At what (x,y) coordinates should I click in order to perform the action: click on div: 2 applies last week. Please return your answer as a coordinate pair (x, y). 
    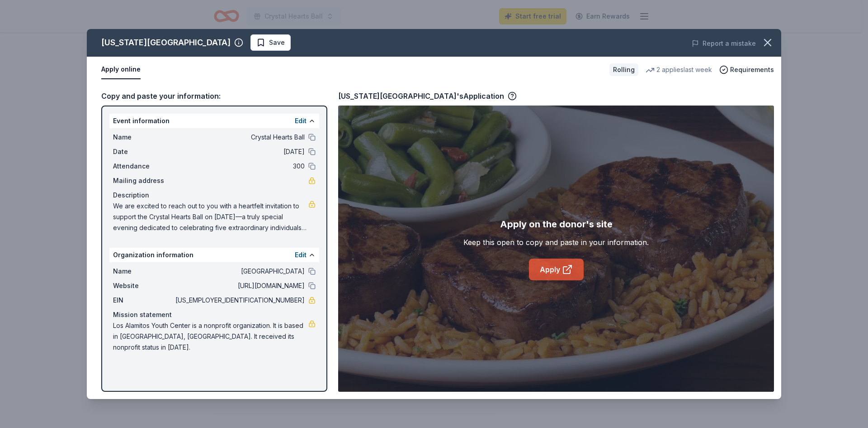
    Looking at the image, I should click on (679, 70).